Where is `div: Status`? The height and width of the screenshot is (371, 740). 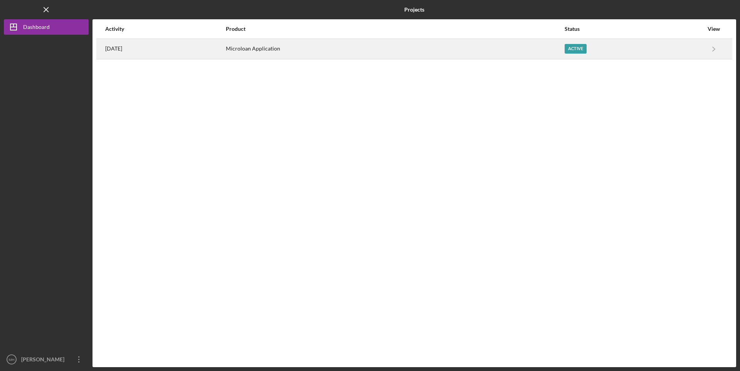
div: Status is located at coordinates (634, 29).